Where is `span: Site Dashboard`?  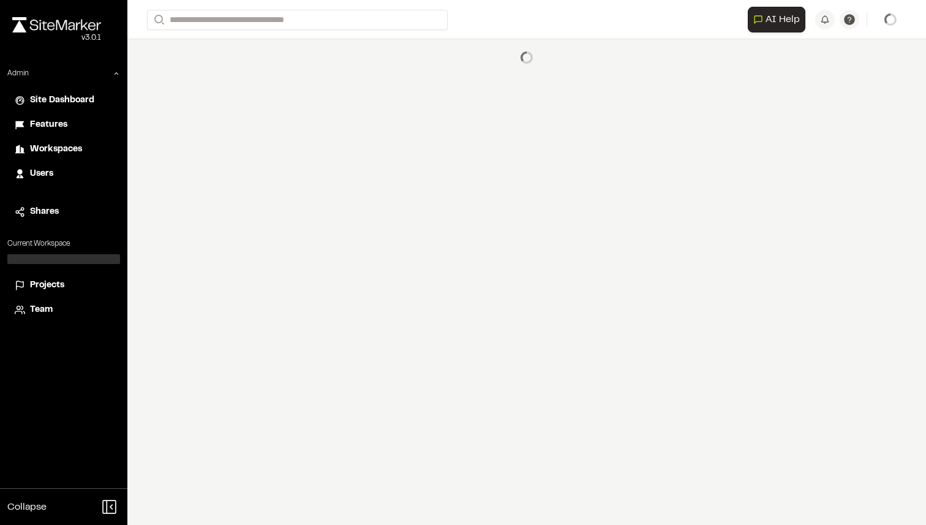
span: Site Dashboard is located at coordinates (62, 100).